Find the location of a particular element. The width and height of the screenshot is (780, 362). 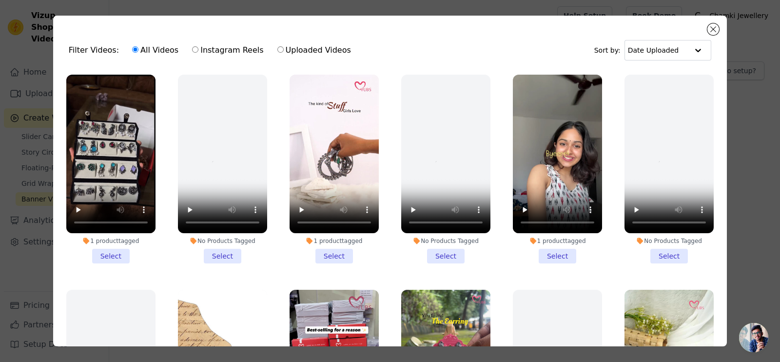

div: Open chat is located at coordinates (753, 337).